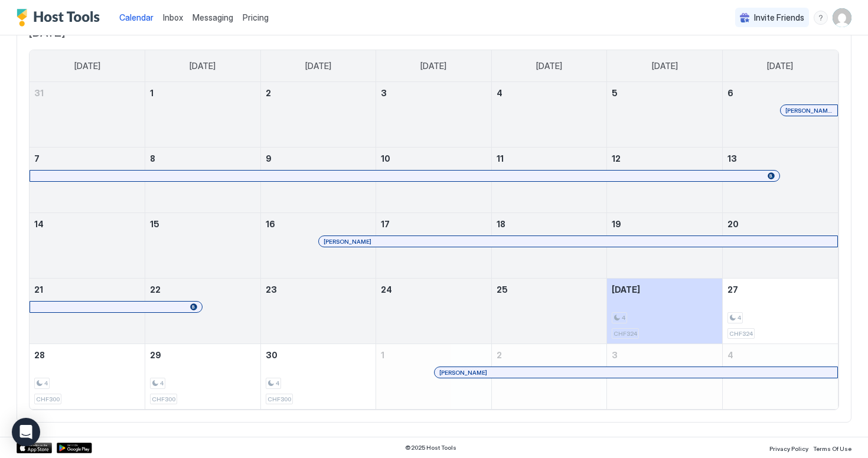 The height and width of the screenshot is (458, 868). What do you see at coordinates (203, 224) in the screenshot?
I see `a: September 15, 2025` at bounding box center [203, 224].